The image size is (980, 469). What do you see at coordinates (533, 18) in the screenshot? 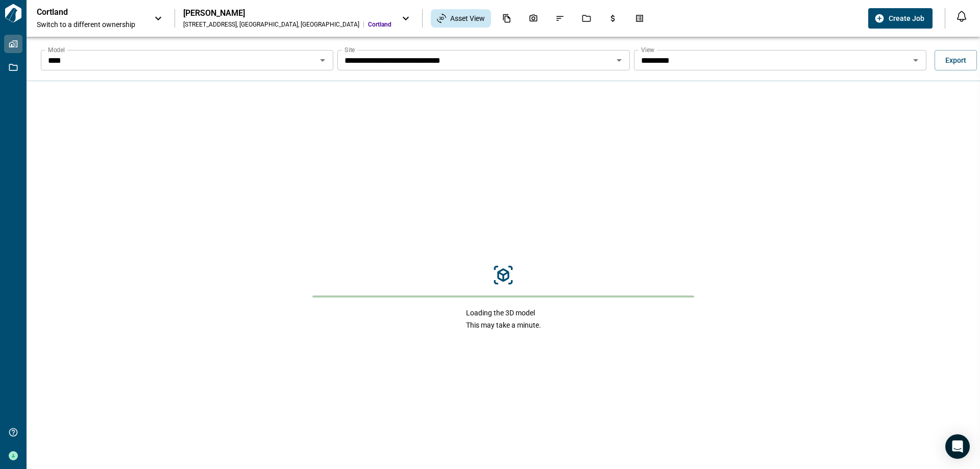
I see `div: Photos` at bounding box center [533, 18].